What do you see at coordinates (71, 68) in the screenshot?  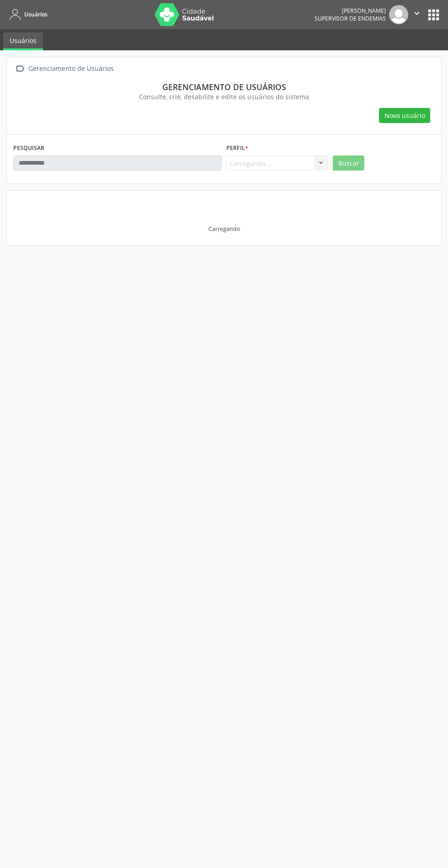 I see `div: Gerenciamento de Usuários` at bounding box center [71, 68].